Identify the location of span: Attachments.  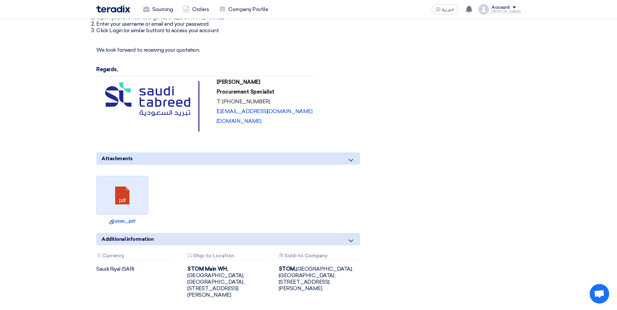
(117, 159).